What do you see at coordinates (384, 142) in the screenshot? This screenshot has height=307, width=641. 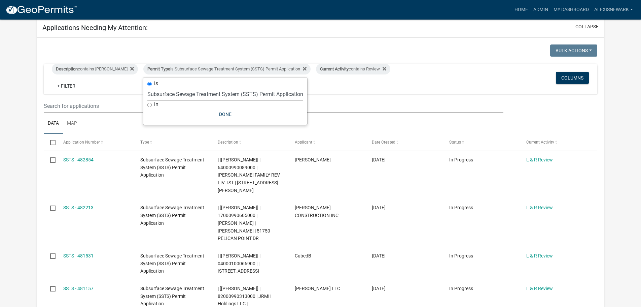 I see `span: Date Created` at bounding box center [384, 142].